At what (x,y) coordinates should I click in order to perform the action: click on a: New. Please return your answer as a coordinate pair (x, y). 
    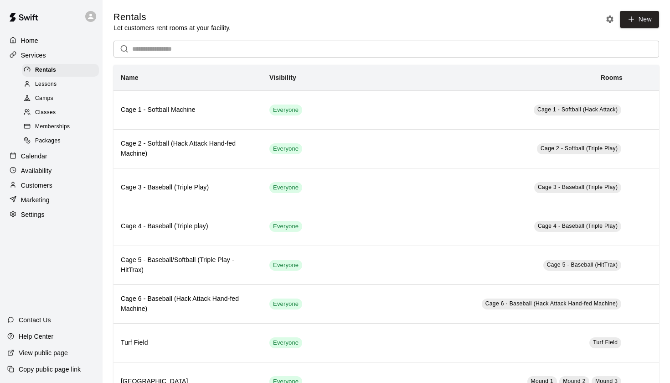
    Looking at the image, I should click on (640, 19).